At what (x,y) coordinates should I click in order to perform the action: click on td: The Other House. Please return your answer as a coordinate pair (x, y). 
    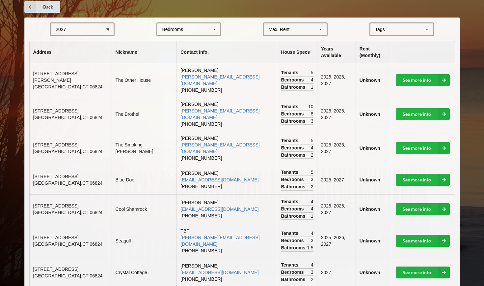
    Looking at the image, I should click on (144, 80).